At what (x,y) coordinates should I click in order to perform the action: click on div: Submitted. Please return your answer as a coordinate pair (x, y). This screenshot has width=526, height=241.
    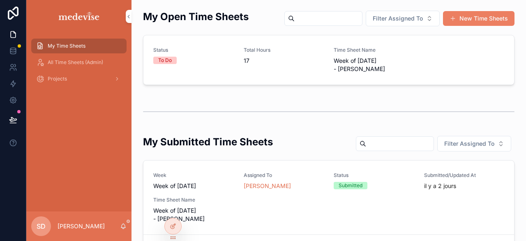
    Looking at the image, I should click on (350, 186).